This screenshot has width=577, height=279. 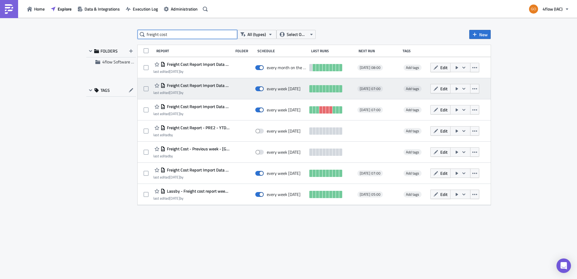 What do you see at coordinates (297, 34) in the screenshot?
I see `span: Select Owner` at bounding box center [297, 34].